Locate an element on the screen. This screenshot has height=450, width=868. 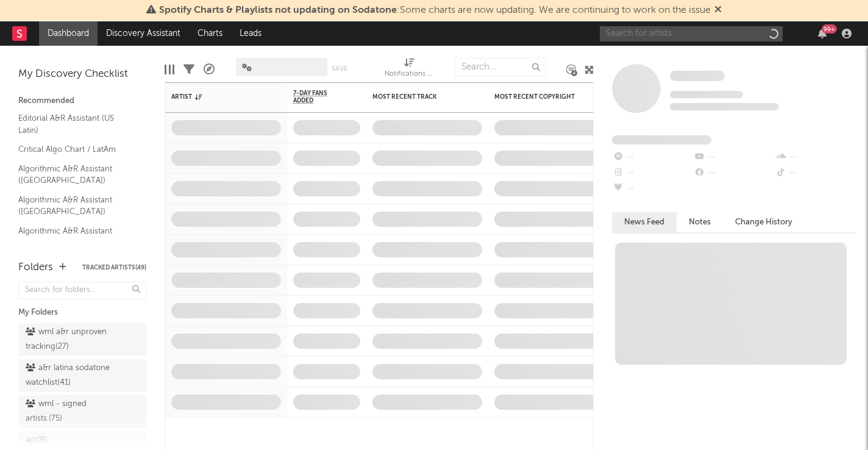
div: Folders is located at coordinates (35, 267).